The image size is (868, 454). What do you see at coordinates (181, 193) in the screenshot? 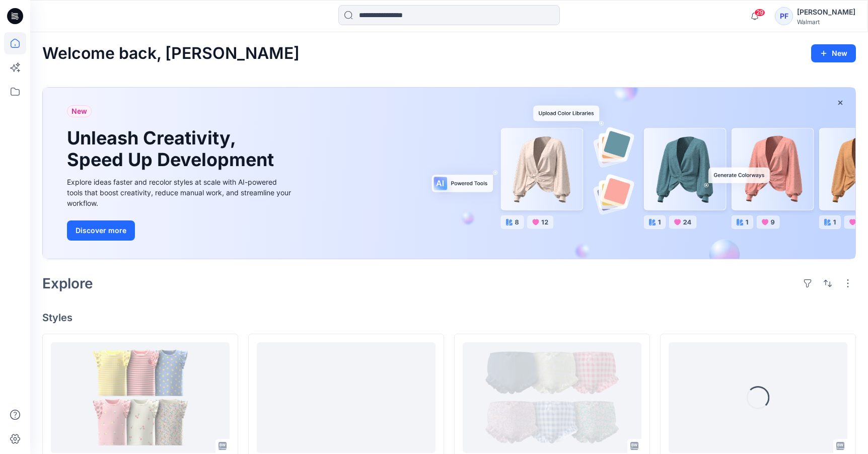
I see `div: Explore ideas faster and recolor styles at scale with AI-powered tools that boost creativity, red...` at bounding box center [181, 193].